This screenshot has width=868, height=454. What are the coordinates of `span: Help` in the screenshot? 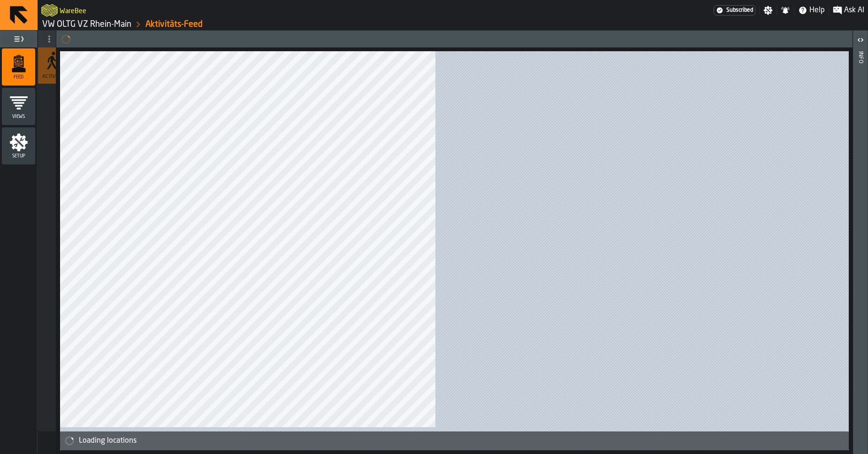 It's located at (816, 10).